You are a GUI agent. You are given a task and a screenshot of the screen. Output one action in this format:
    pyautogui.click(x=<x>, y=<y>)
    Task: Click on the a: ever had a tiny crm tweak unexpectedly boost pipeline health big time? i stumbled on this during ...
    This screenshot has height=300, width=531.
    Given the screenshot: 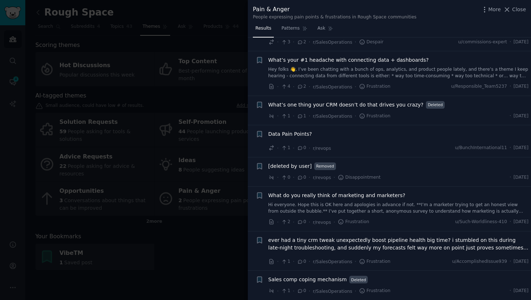 What is the action you would take?
    pyautogui.click(x=399, y=244)
    